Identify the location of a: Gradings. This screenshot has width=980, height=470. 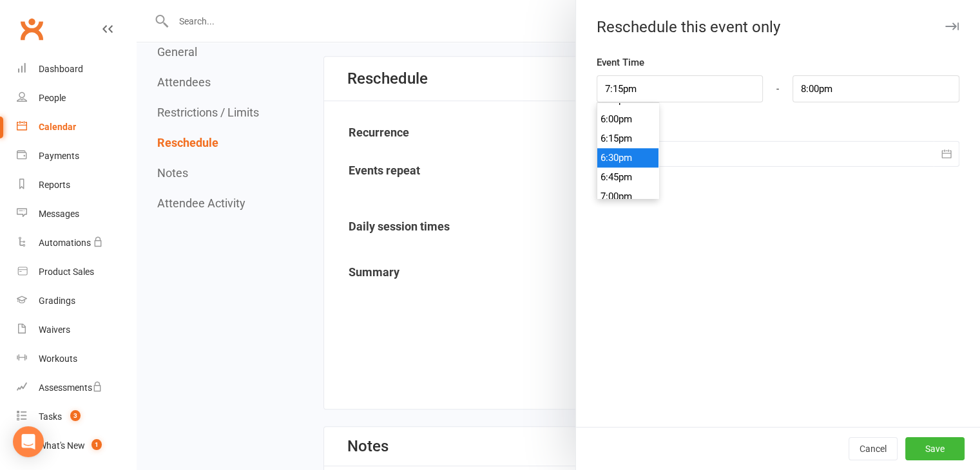
(76, 301).